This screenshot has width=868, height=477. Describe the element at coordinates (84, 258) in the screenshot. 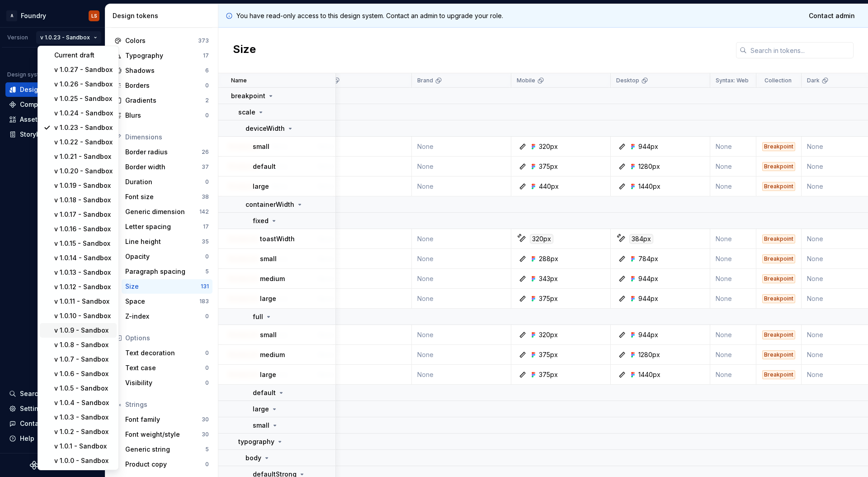

I see `div: v 1.0.14 - Sandbox` at that location.